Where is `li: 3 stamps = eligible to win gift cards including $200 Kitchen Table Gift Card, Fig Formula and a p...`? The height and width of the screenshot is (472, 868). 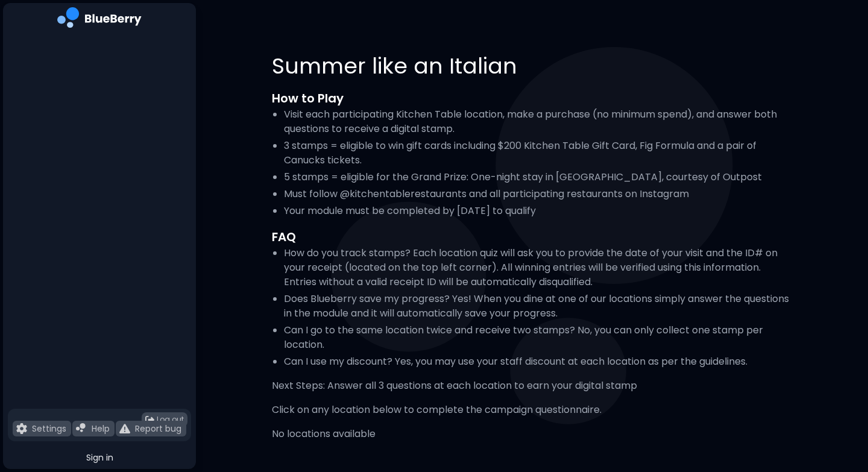 li: 3 stamps = eligible to win gift cards including $200 Kitchen Table Gift Card, Fig Formula and a p... is located at coordinates (538, 153).